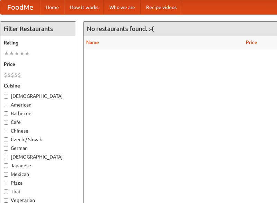  What do you see at coordinates (6, 174) in the screenshot?
I see `input: Mexican` at bounding box center [6, 174].